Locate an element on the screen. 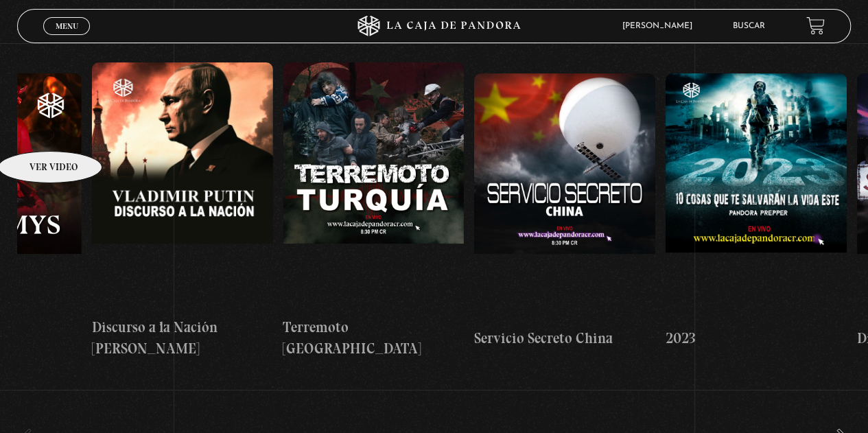  h4: Servicio Secreto China is located at coordinates (565, 338).